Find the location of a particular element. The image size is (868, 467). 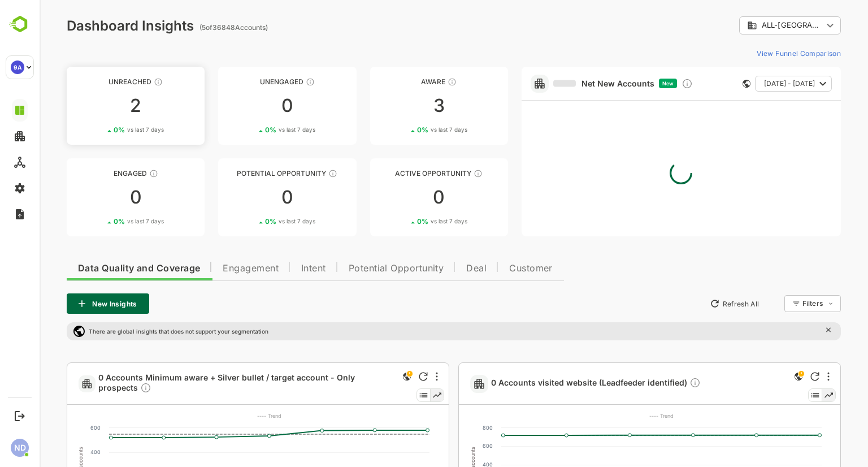

button: Refresh All is located at coordinates (695, 304).